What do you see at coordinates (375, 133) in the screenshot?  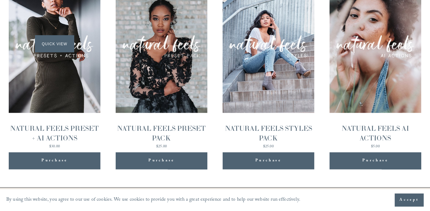 I see `div: NATURAL FEELS AI ACTIONS` at bounding box center [375, 133].